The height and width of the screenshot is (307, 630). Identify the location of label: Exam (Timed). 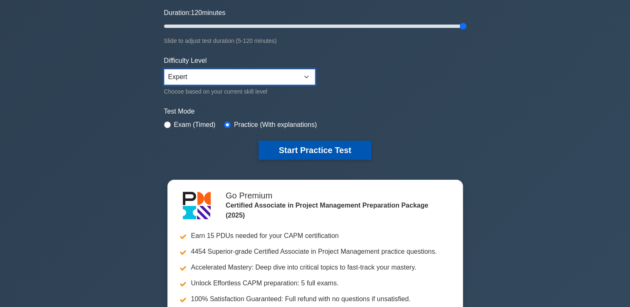
(195, 125).